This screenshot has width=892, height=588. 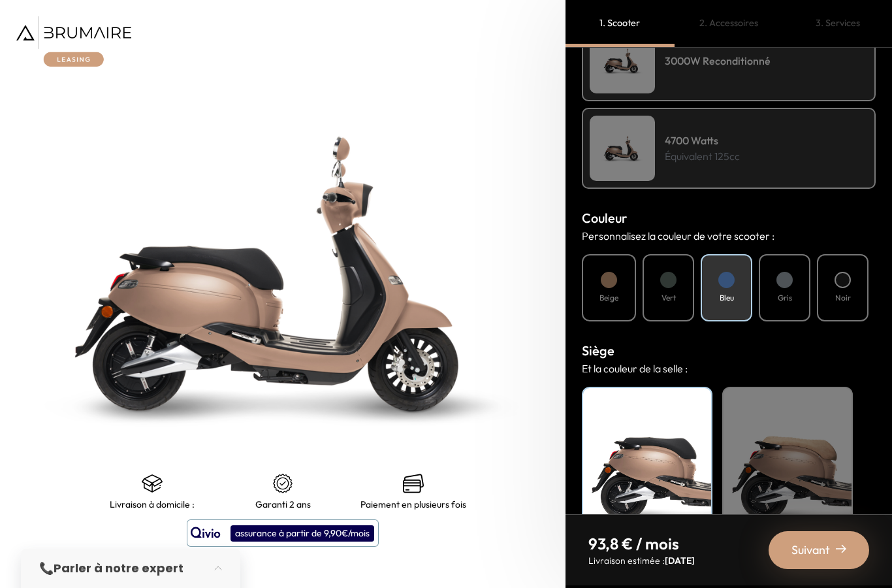 What do you see at coordinates (718, 60) in the screenshot?
I see `h4: 3000W Reconditionné` at bounding box center [718, 60].